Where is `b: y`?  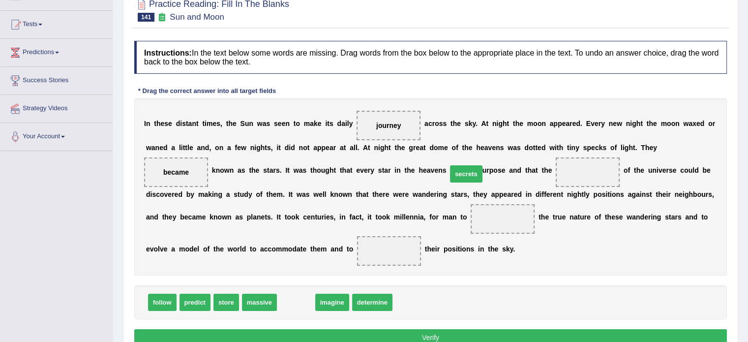 b: y is located at coordinates (372, 170).